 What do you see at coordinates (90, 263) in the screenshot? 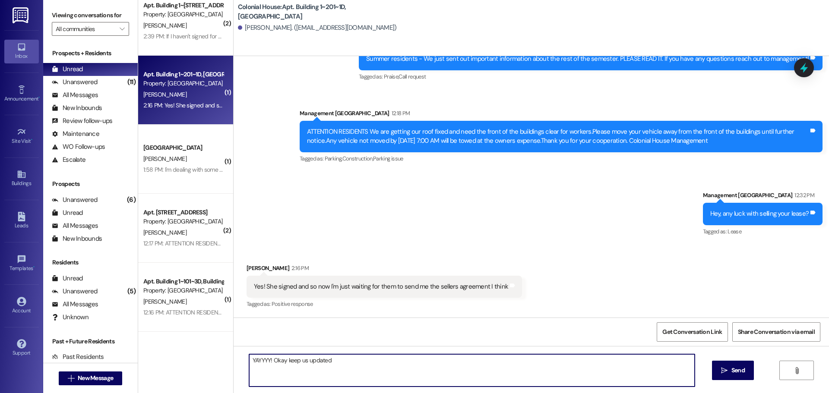
I see `div: Residents` at bounding box center [90, 263].